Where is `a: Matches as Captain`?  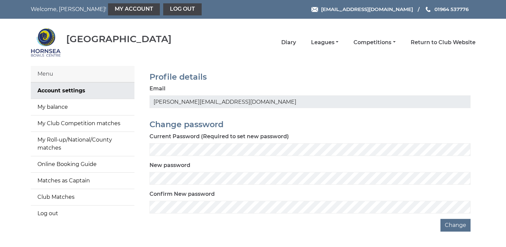 a: Matches as Captain is located at coordinates (83, 180).